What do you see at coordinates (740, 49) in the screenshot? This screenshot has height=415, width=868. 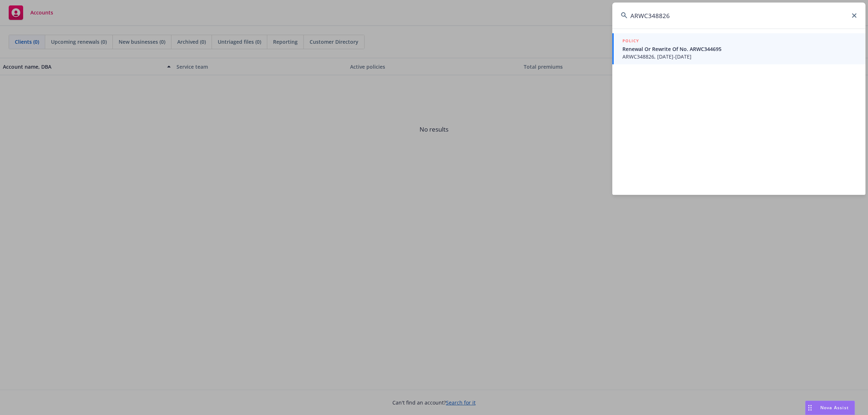 I see `span: Renewal Or Rewrite Of No. ARWC344695` at bounding box center [740, 49].